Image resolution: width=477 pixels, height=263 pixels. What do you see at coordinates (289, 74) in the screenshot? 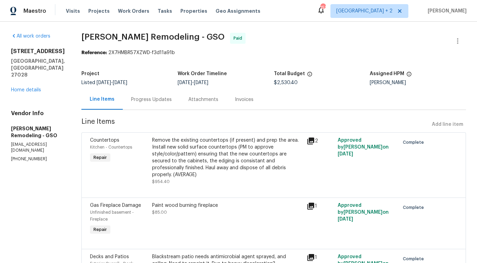
I see `h5: Total Budget` at bounding box center [289, 74].